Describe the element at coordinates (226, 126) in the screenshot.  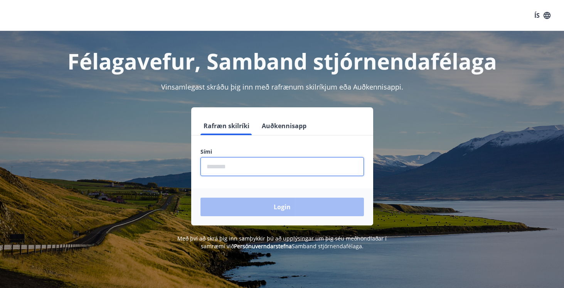
I see `button: Rafræn skilríki` at that location.